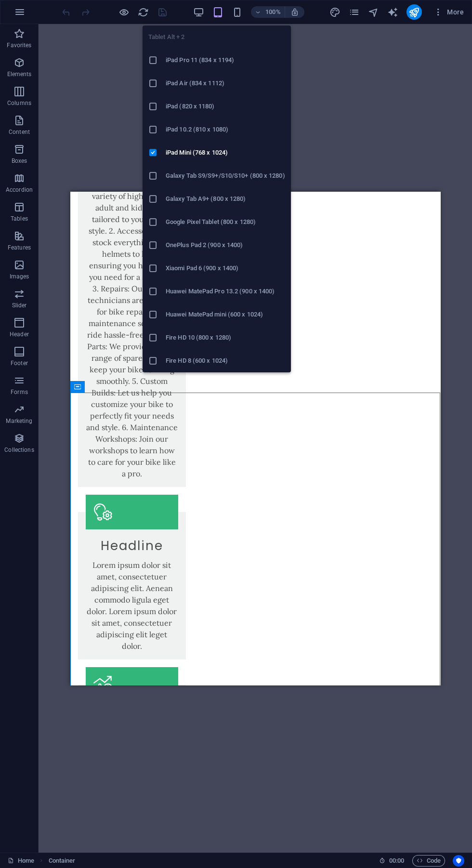 This screenshot has width=472, height=868. What do you see at coordinates (225, 338) in the screenshot?
I see `h6: Fire HD 10 (800 x 1280)` at bounding box center [225, 338].